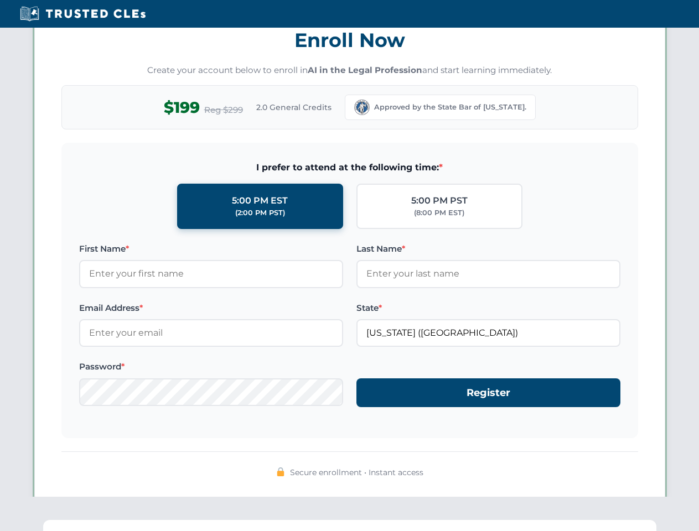  What do you see at coordinates (211, 274) in the screenshot?
I see `input: Enter your first name` at bounding box center [211, 274].